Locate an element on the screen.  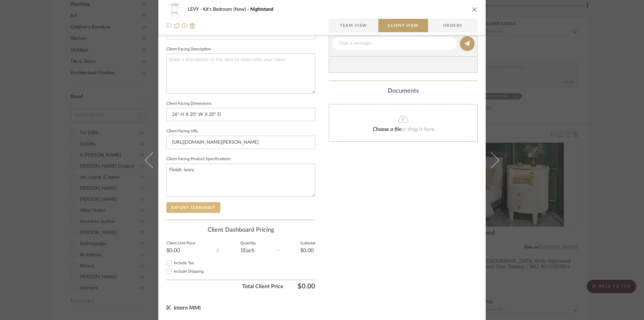
span: Include Tax is located at coordinates (184, 263).